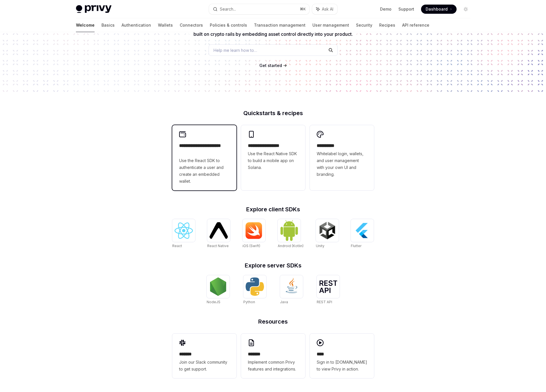  Describe the element at coordinates (184, 231) in the screenshot. I see `img: React` at that location.